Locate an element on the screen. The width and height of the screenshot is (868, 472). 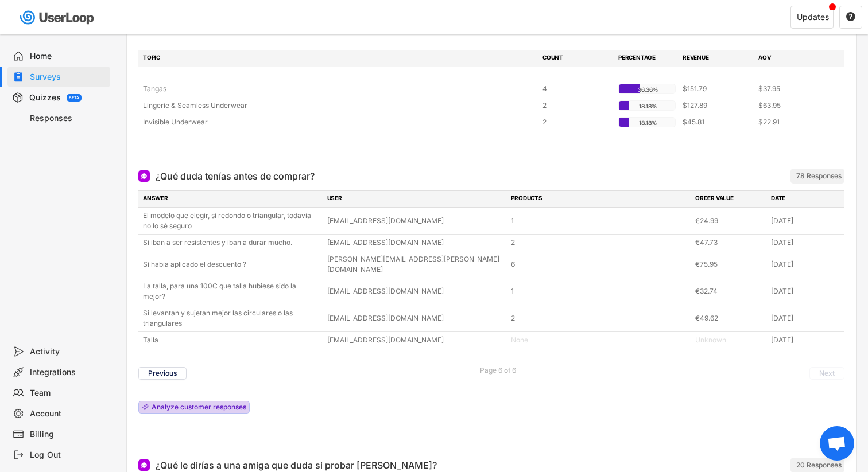
div: €49.62 is located at coordinates (730, 318).